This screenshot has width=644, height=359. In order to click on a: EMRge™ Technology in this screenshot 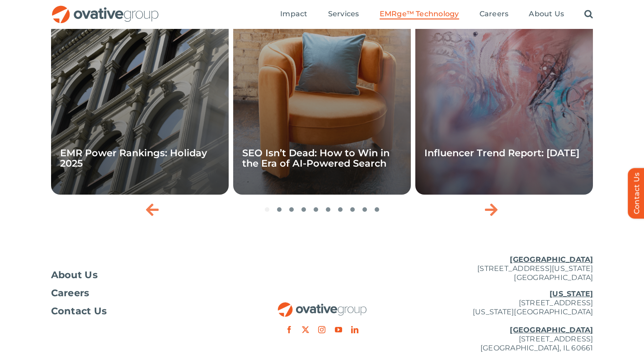, I will do `click(420, 15)`.